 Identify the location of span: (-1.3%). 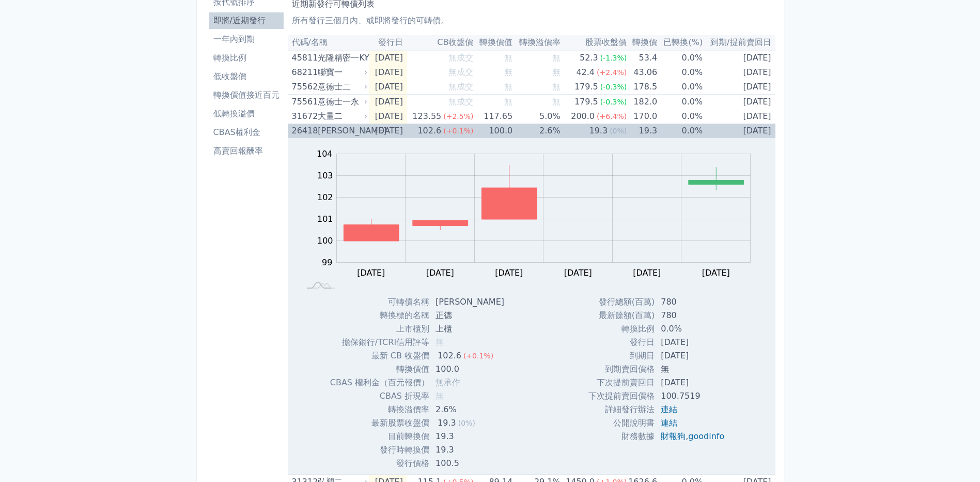
(614, 58).